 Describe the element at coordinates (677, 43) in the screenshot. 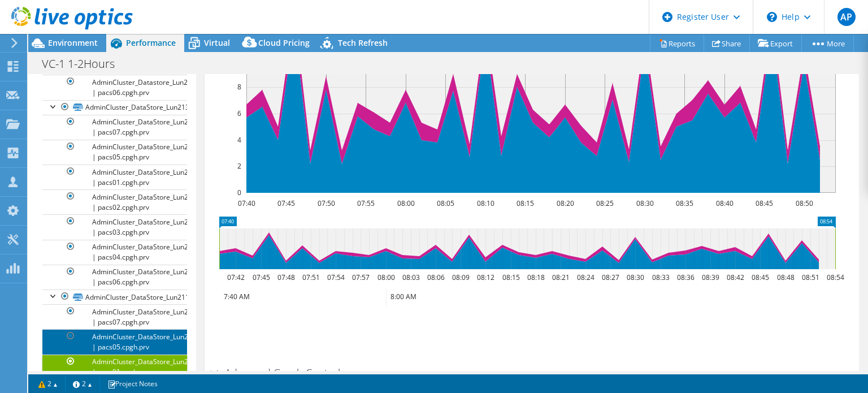

I see `a: Reports` at that location.